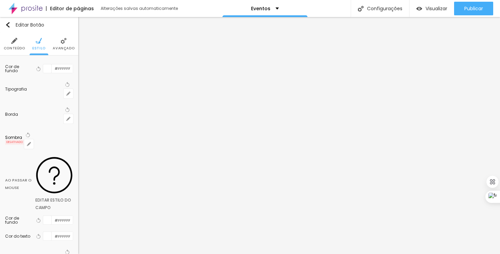 Image resolution: width=500 pixels, height=254 pixels. Describe the element at coordinates (20, 184) in the screenshot. I see `div: Ao passar o mouse` at that location.